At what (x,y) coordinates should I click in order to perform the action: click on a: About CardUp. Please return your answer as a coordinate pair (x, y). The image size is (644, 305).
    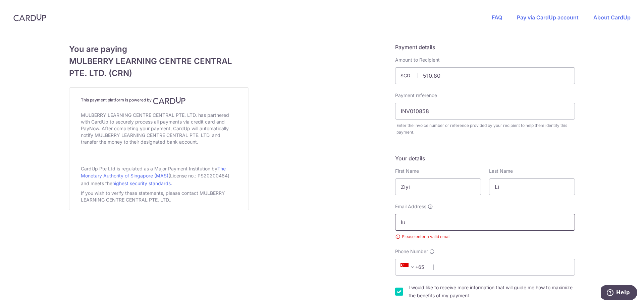
    Looking at the image, I should click on (612, 18).